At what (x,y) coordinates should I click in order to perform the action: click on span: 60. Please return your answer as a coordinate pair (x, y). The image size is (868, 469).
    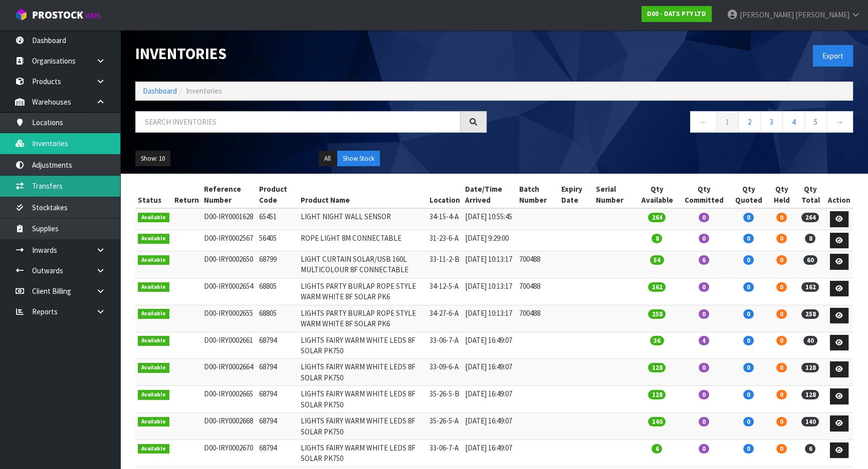
    Looking at the image, I should click on (810, 260).